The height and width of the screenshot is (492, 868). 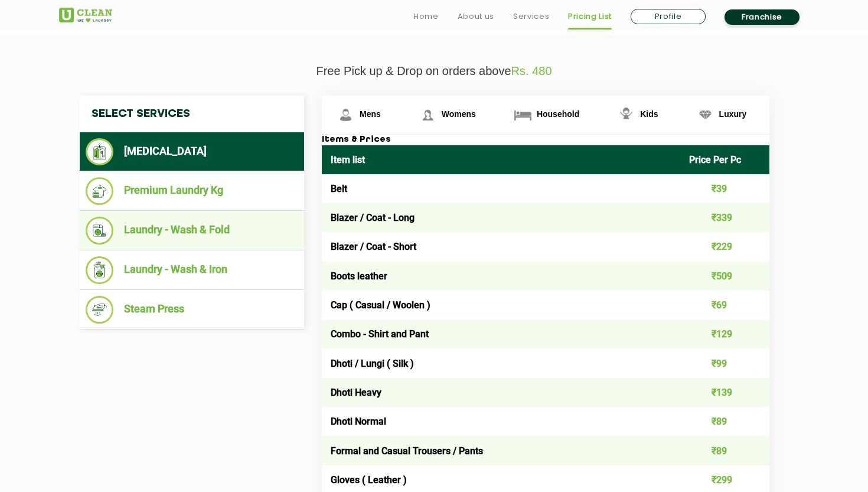 What do you see at coordinates (100, 309) in the screenshot?
I see `img: Steam Press` at bounding box center [100, 309].